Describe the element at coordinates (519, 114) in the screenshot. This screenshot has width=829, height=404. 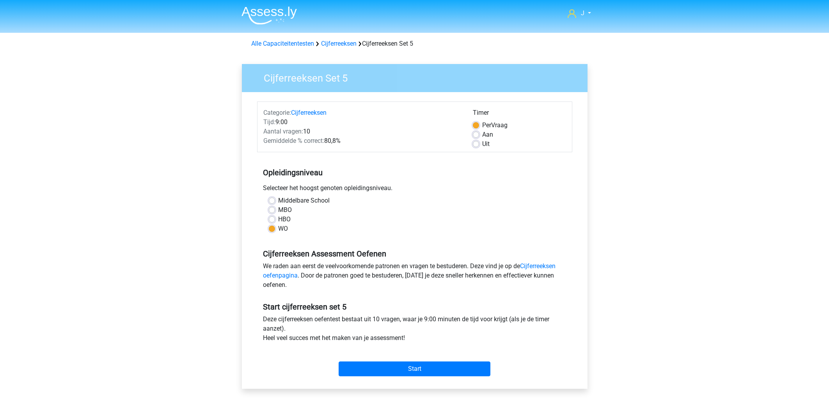
I see `div: Timer` at that location.